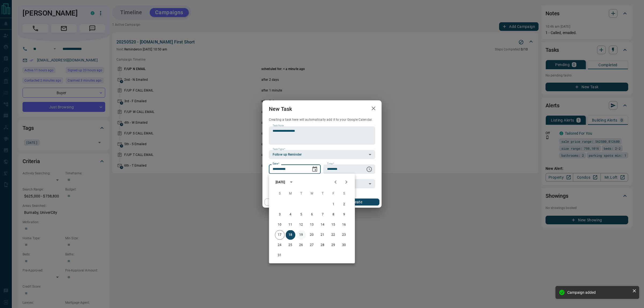 This screenshot has width=644, height=308. I want to click on button: 7, so click(323, 215).